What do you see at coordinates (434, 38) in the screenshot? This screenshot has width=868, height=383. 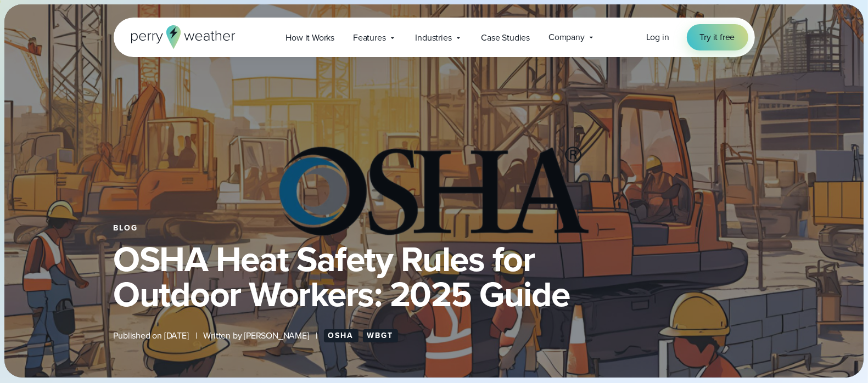 I see `span: Industries` at bounding box center [434, 38].